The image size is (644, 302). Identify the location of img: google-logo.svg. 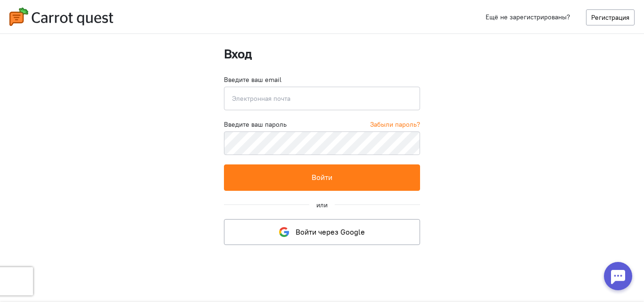
(284, 232).